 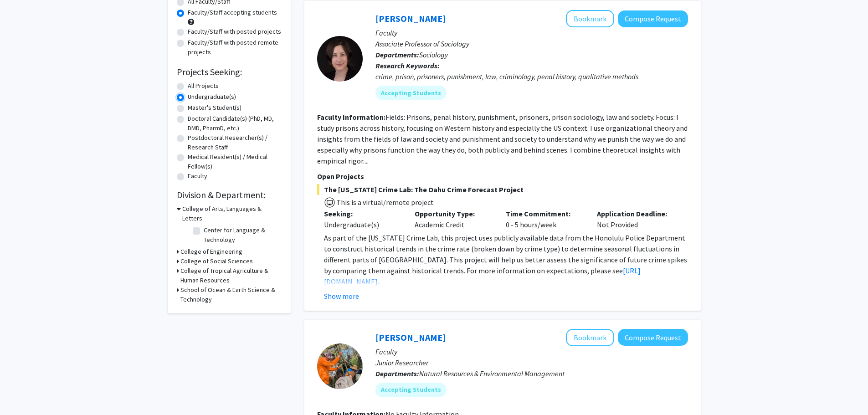 I want to click on p: Time Commitment:, so click(x=544, y=214).